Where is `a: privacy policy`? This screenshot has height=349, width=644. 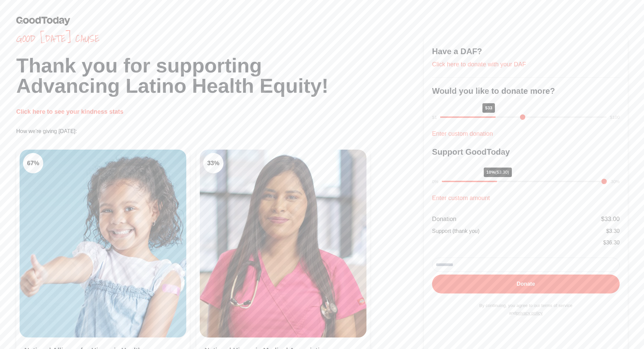 a: privacy policy is located at coordinates (529, 312).